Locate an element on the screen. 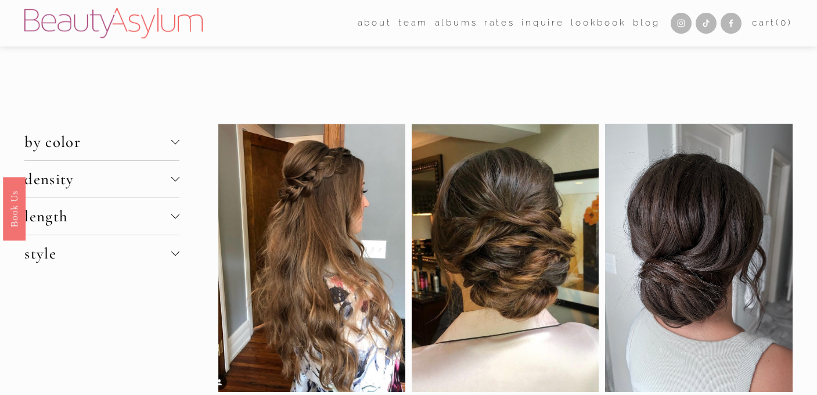  a: Rates is located at coordinates (499, 23).